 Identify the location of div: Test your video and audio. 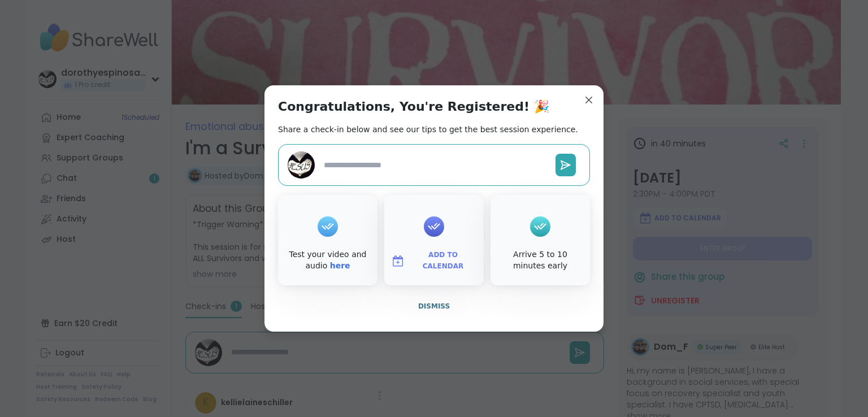
(328, 260).